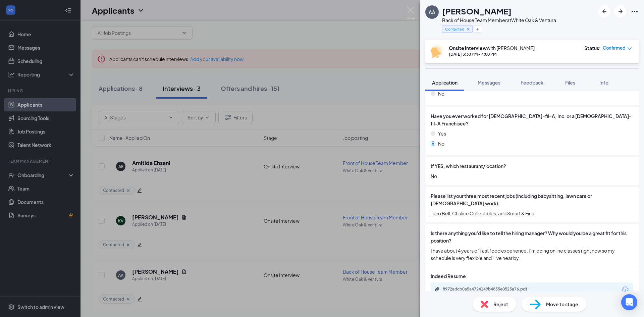 This screenshot has height=317, width=644. What do you see at coordinates (500, 304) in the screenshot?
I see `span: Reject` at bounding box center [500, 304].